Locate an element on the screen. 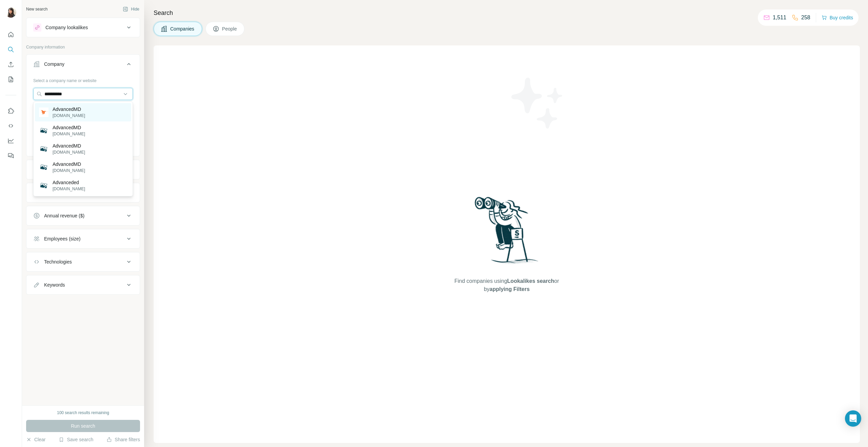  p: 258 is located at coordinates (806, 17).